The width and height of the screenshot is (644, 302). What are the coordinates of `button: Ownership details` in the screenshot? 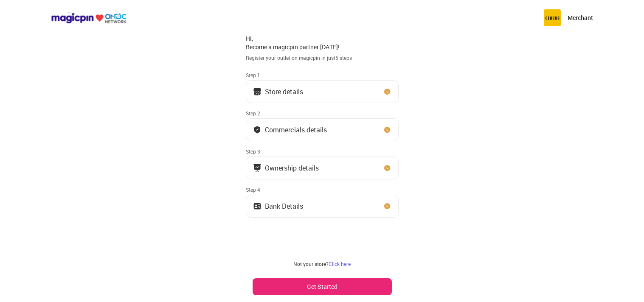 It's located at (322, 168).